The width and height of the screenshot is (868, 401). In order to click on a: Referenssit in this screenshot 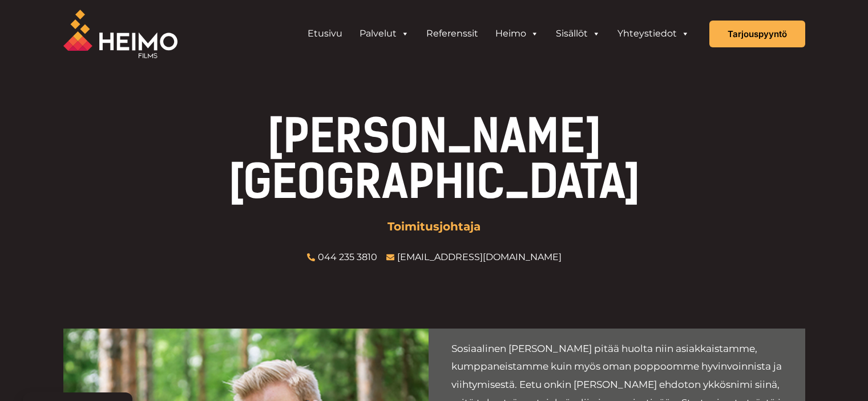, I will do `click(452, 33)`.